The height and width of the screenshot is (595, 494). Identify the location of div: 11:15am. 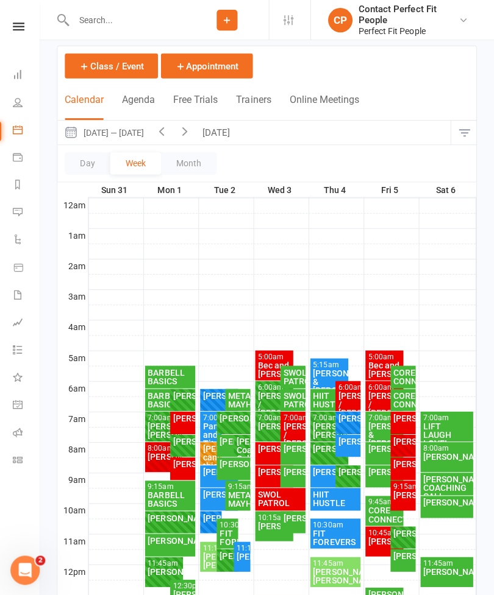
(243, 546).